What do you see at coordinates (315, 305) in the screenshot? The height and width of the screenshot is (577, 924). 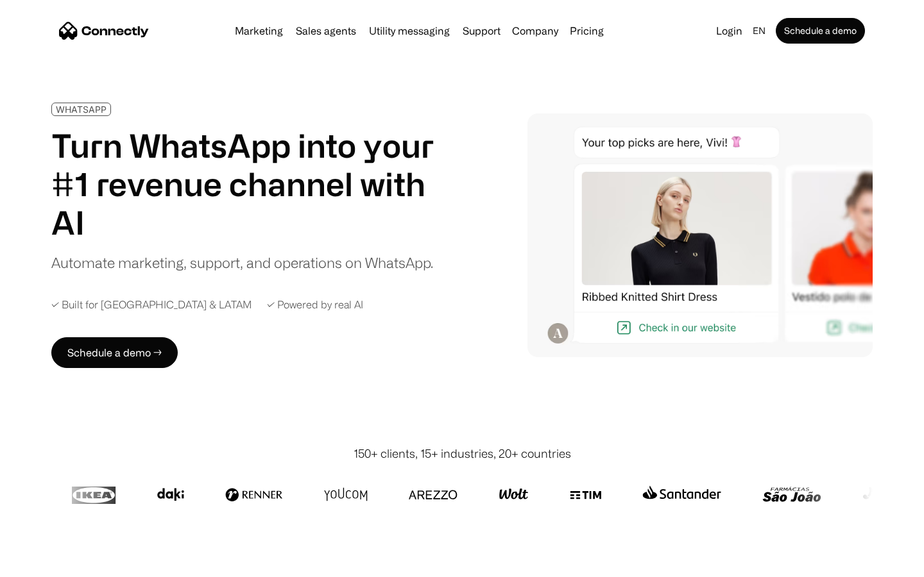 I see `div: ✓ Powered by real AI` at bounding box center [315, 305].